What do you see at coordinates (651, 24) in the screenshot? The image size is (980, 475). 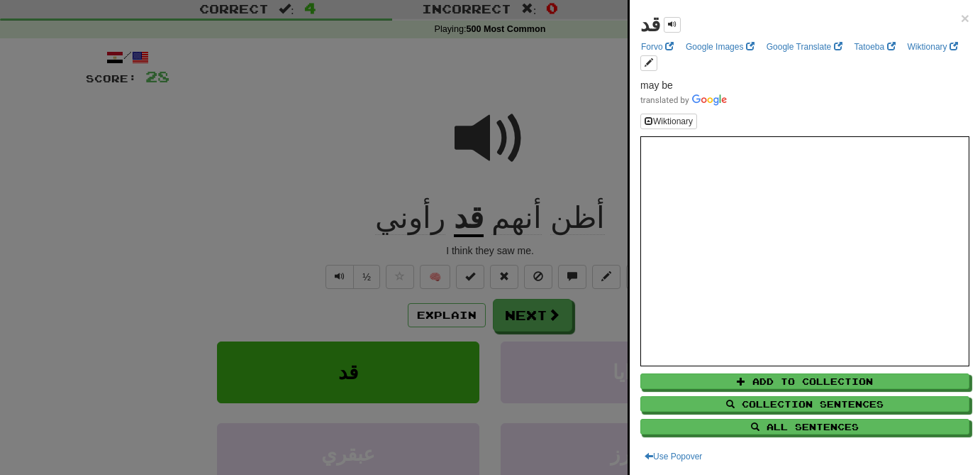 I see `strong: قد` at bounding box center [651, 24].